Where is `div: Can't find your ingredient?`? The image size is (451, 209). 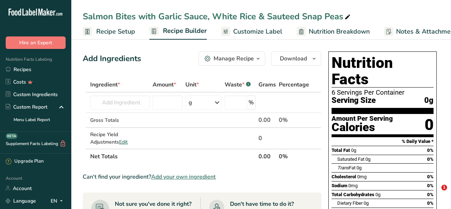 div: Can't find your ingredient? is located at coordinates (202, 177).